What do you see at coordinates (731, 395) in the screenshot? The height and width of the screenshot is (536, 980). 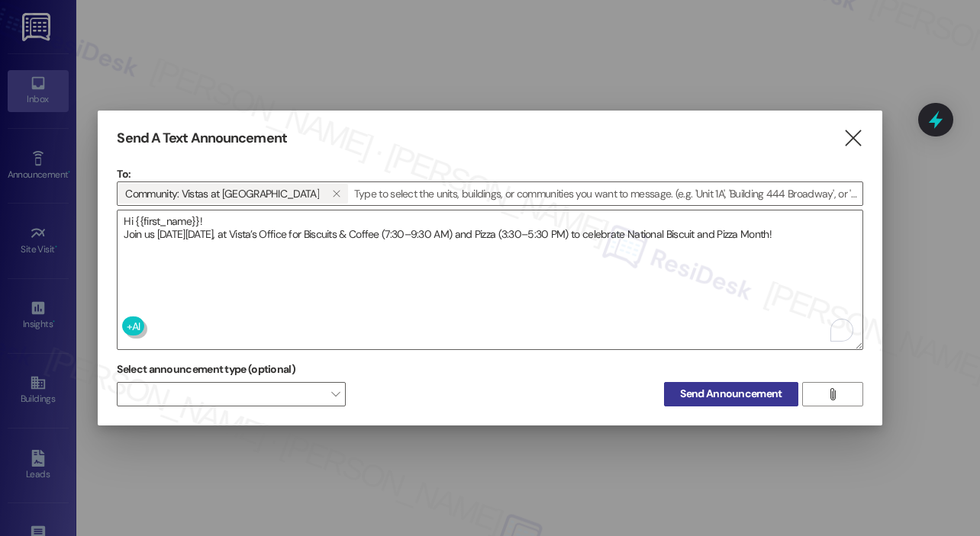 I see `button: Send Announcement` at bounding box center [731, 395].